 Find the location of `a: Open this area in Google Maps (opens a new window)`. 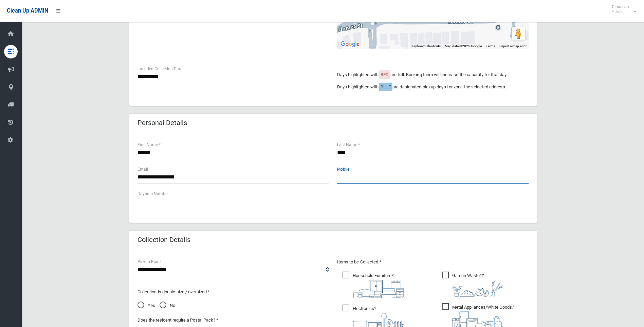

a: Open this area in Google Maps (opens a new window) is located at coordinates (350, 44).